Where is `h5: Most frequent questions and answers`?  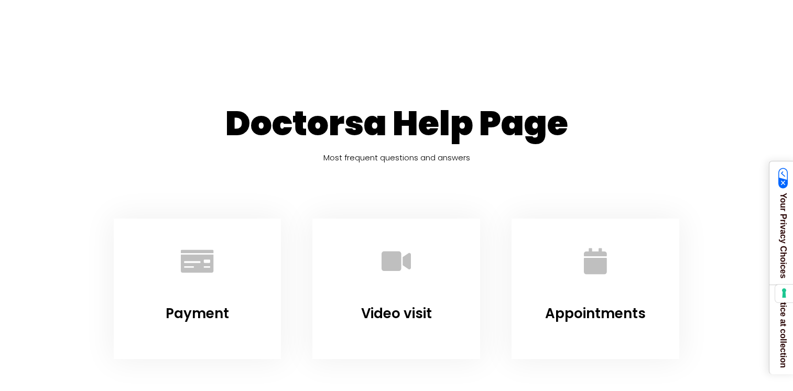
h5: Most frequent questions and answers is located at coordinates (397, 158).